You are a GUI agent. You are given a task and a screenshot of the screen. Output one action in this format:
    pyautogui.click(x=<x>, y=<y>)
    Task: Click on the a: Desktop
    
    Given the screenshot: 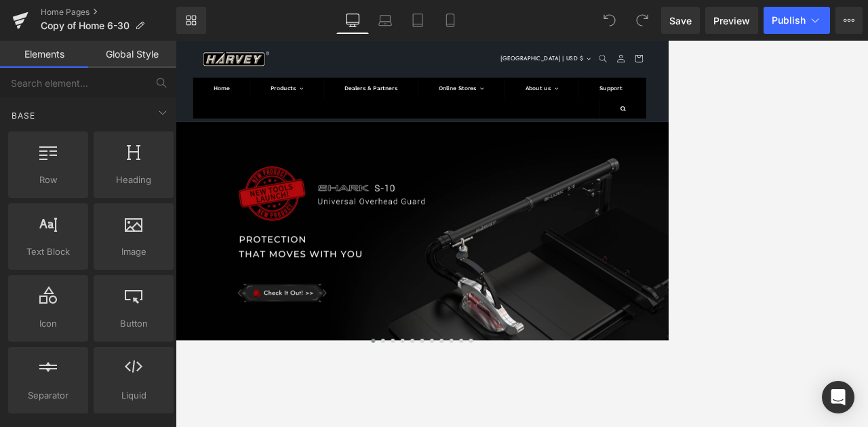 What is the action you would take?
    pyautogui.click(x=353, y=21)
    